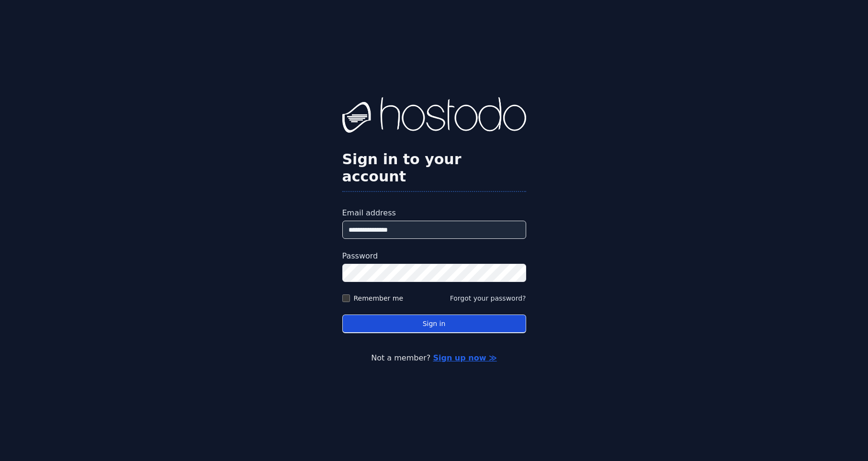  Describe the element at coordinates (434, 213) in the screenshot. I see `label: Email address` at that location.